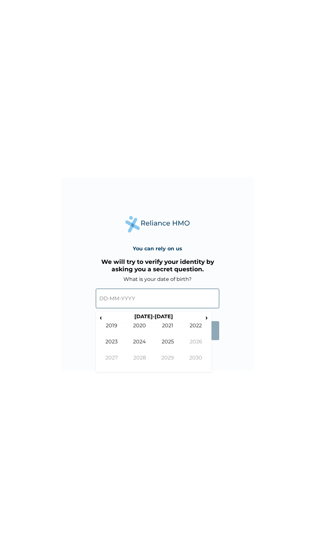 The height and width of the screenshot is (548, 315). What do you see at coordinates (140, 362) in the screenshot?
I see `td: 2028` at bounding box center [140, 362].